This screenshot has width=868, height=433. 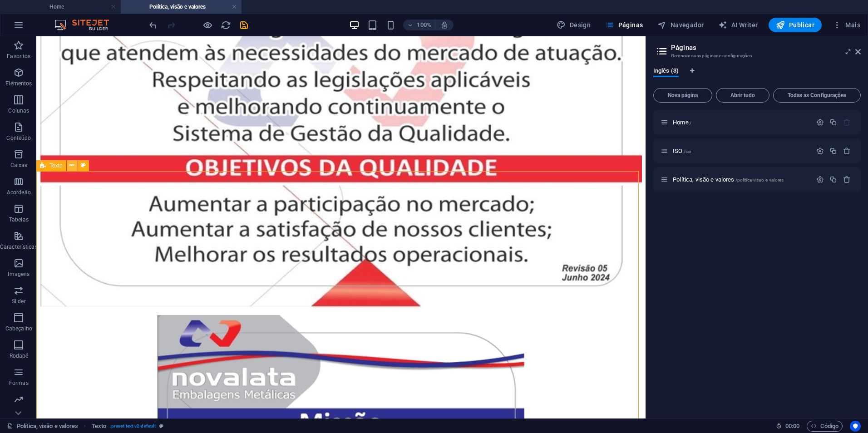 I want to click on button: Clique aqui para sair do modo de visualização e continuar editando, so click(x=208, y=25).